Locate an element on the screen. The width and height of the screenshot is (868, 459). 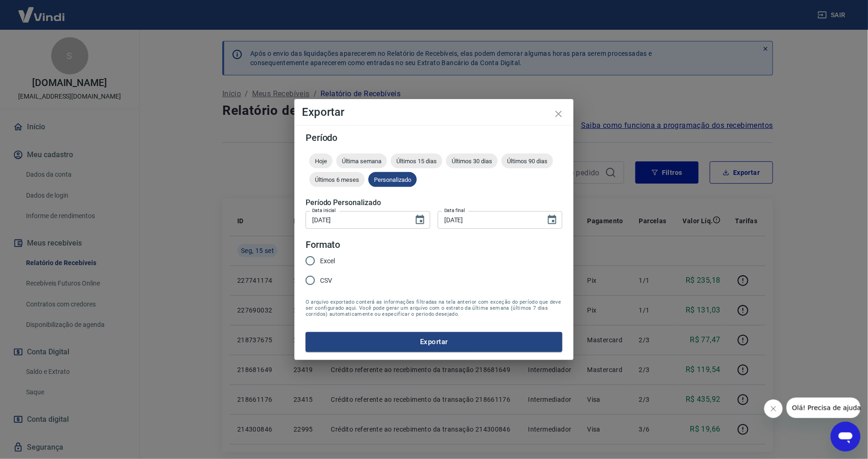
div: Últimos 90 dias is located at coordinates (527, 161).